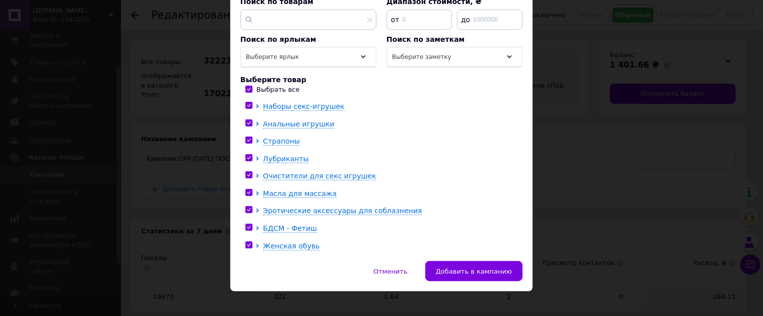  I want to click on span: от, so click(394, 20).